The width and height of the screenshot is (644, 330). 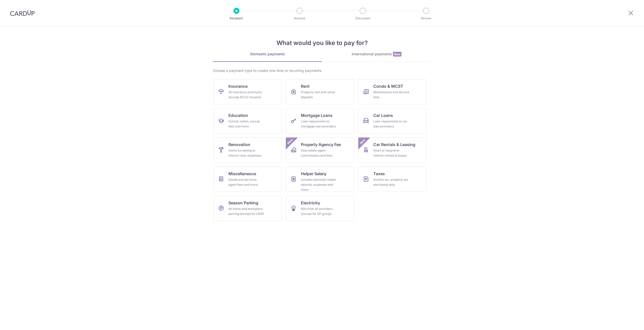 I want to click on div: Real estate agent commissions and fees, so click(x=319, y=153).